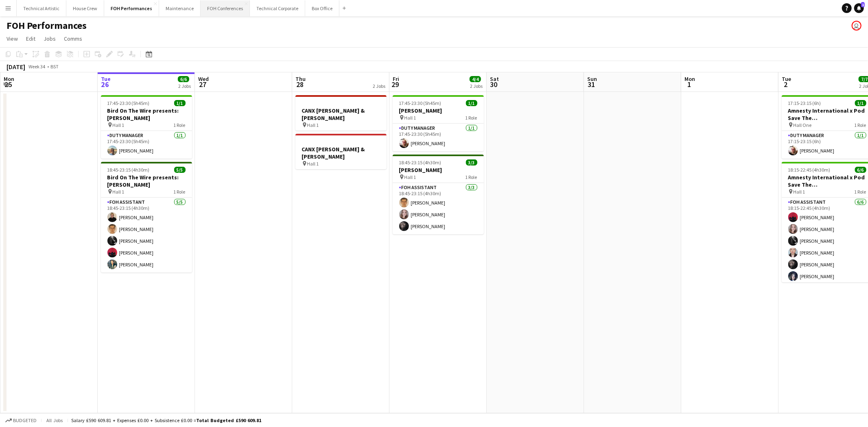  I want to click on span: 5/5, so click(180, 170).